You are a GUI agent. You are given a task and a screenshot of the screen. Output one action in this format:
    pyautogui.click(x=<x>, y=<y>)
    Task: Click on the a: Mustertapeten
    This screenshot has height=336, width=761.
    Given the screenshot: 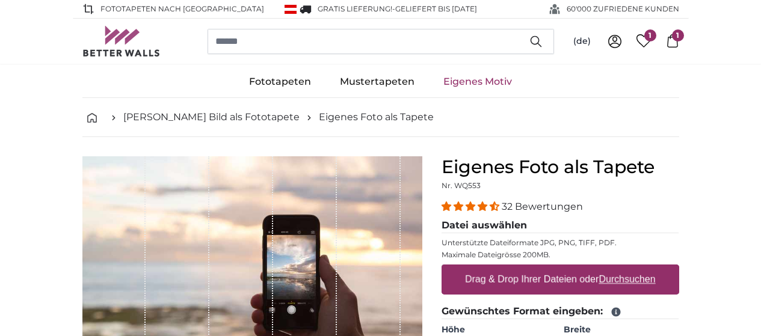 What is the action you would take?
    pyautogui.click(x=377, y=82)
    